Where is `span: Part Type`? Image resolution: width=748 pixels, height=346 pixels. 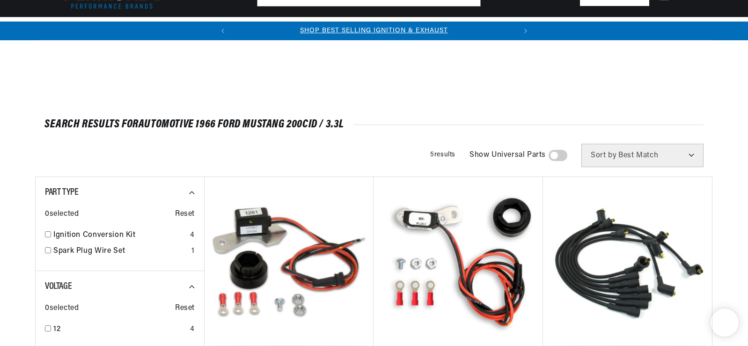
span: Part Type is located at coordinates (61, 192).